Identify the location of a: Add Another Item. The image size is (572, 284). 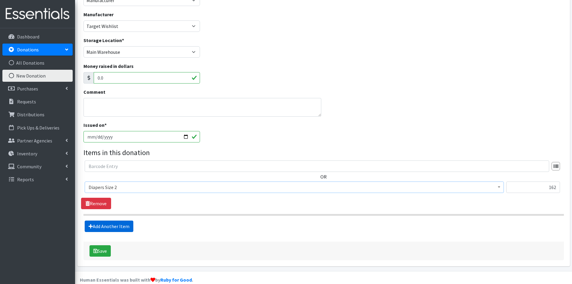
(109, 226).